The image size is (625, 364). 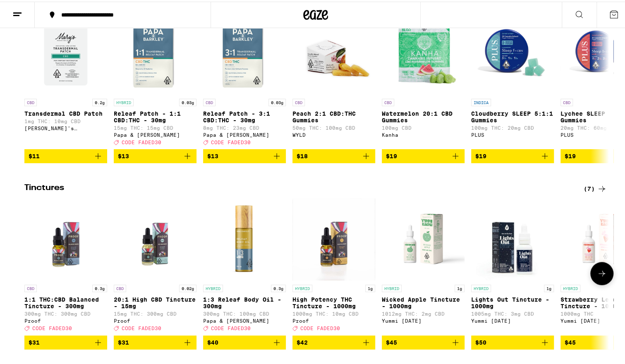 I want to click on p: 20:1 High CBD Tincture - 15mg, so click(x=155, y=301).